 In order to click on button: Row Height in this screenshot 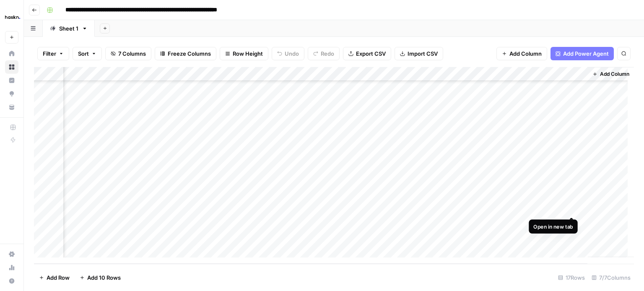, I will do `click(244, 54)`.